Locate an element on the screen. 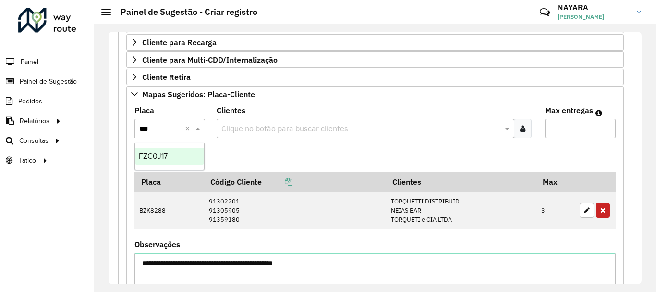 This screenshot has height=292, width=656. span: Consultas is located at coordinates (34, 140).